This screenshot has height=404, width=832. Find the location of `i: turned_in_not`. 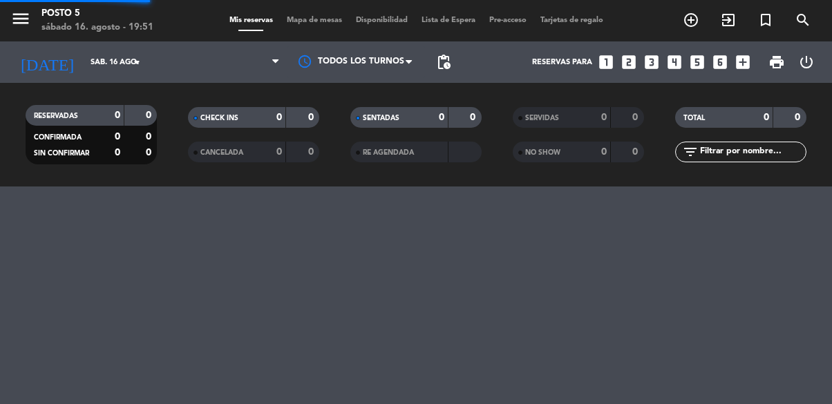

i: turned_in_not is located at coordinates (766, 20).